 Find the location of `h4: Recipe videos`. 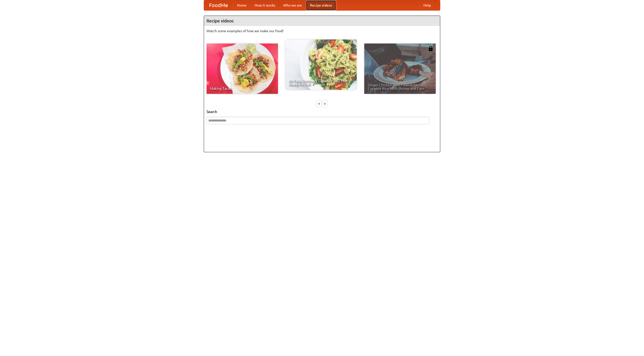

h4: Recipe videos is located at coordinates (322, 21).